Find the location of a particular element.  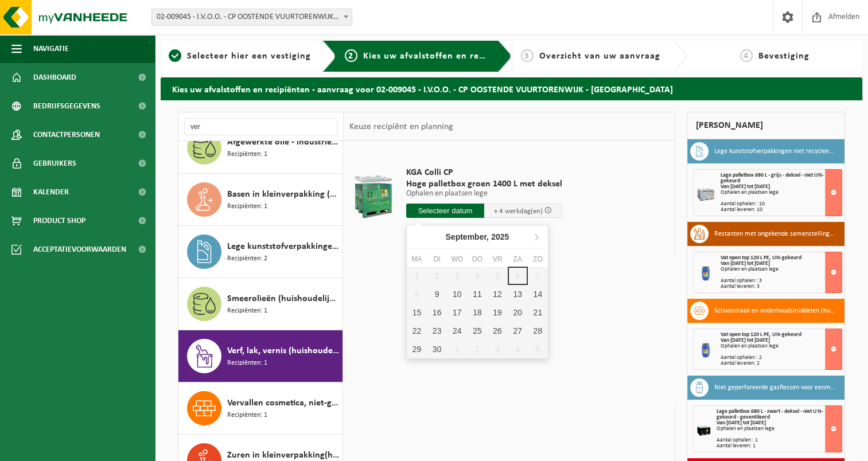

span: 02-009045 - I.V.O.O. - CP OOSTENDE VUURTORENWIJK - OOSTENDE is located at coordinates (252, 17).